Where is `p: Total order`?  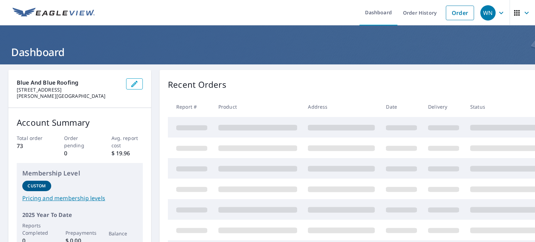 p: Total order is located at coordinates (32, 138).